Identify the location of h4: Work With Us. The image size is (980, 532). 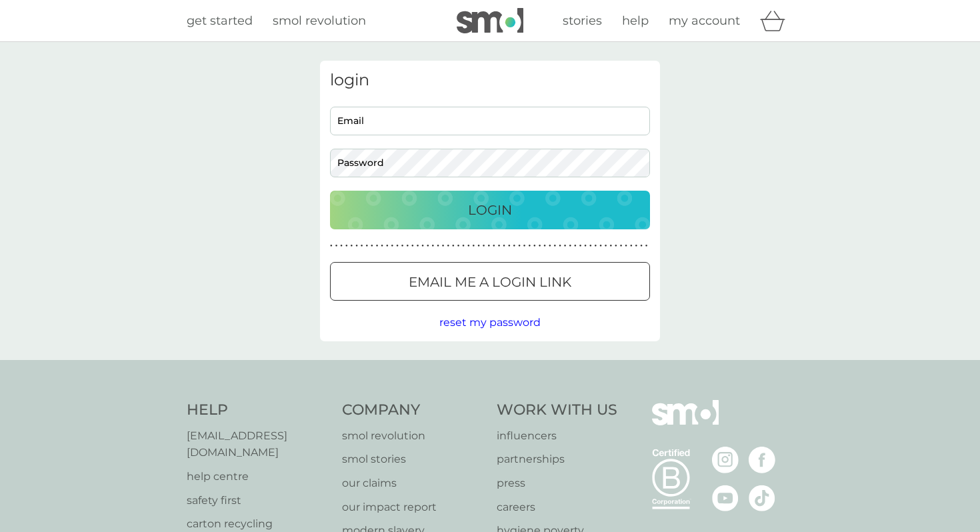
(556, 410).